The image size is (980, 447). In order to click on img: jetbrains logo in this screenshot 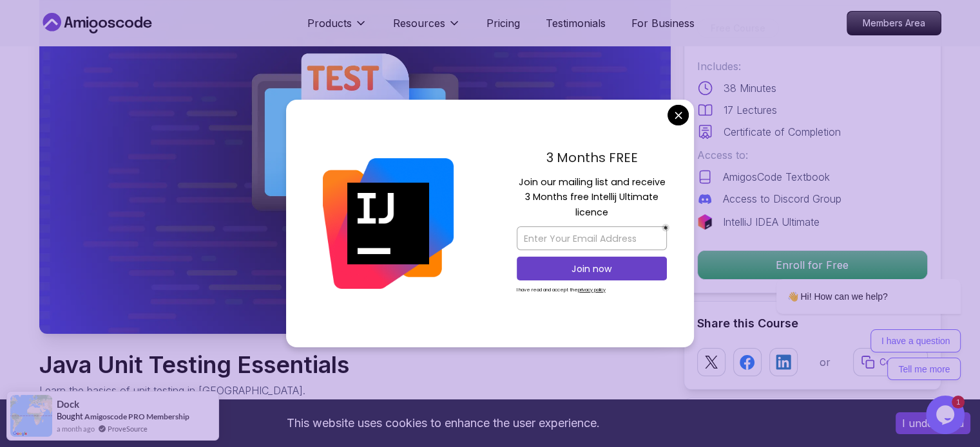, I will do `click(705, 222)`.